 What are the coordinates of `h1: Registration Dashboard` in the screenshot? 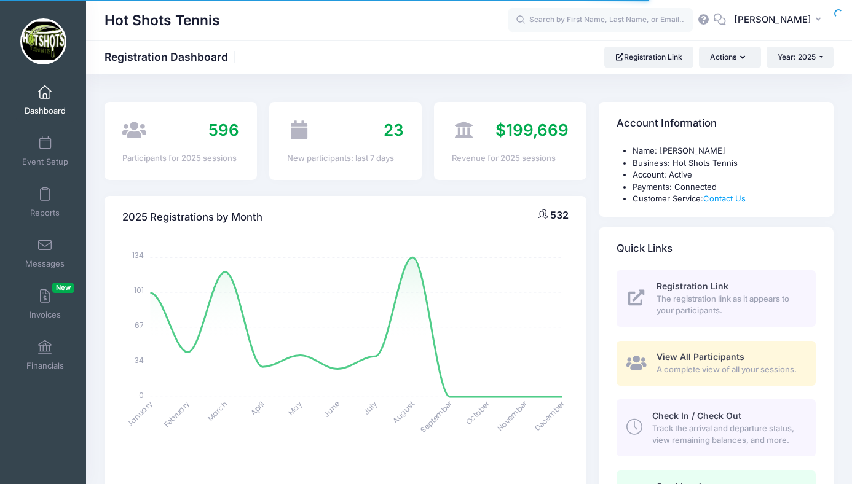 It's located at (171, 57).